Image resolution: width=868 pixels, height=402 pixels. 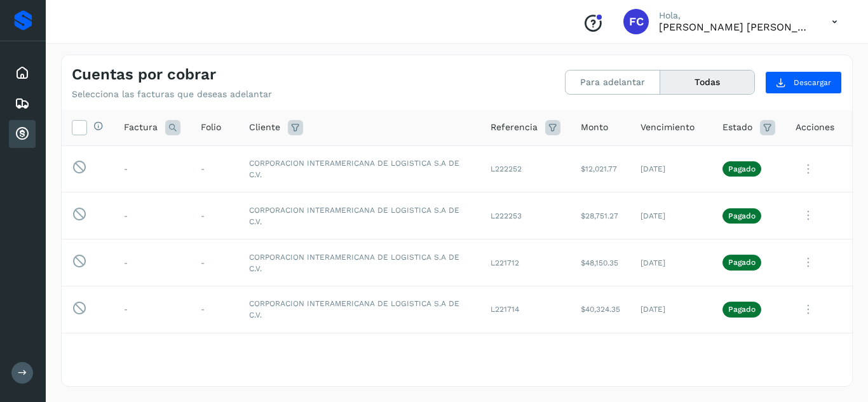 What do you see at coordinates (525, 169) in the screenshot?
I see `td: L222252` at bounding box center [525, 169].